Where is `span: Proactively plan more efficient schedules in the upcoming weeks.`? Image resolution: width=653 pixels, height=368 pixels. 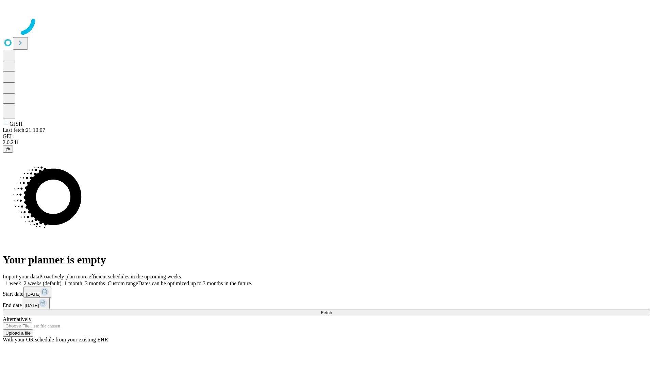
span: Proactively plan more efficient schedules in the upcoming weeks. is located at coordinates (111, 276).